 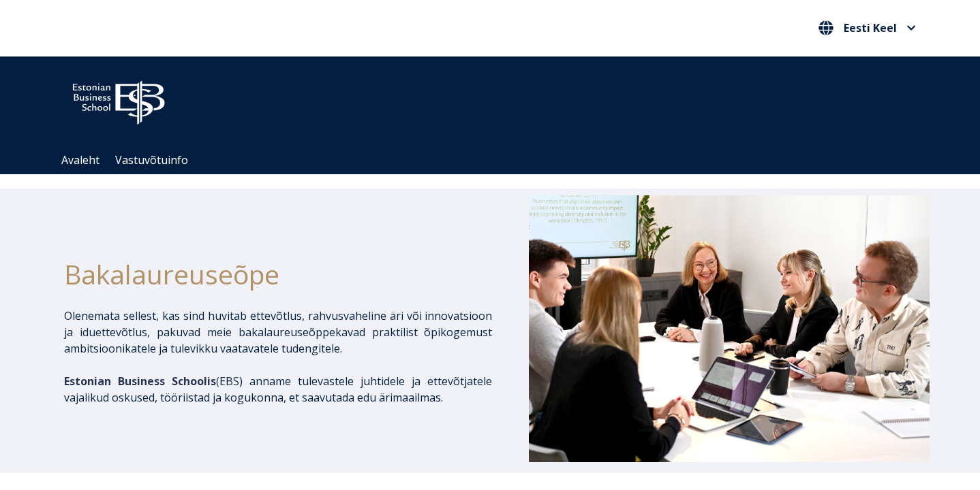 What do you see at coordinates (151, 160) in the screenshot?
I see `a: Vastuvõtuinfo` at bounding box center [151, 160].